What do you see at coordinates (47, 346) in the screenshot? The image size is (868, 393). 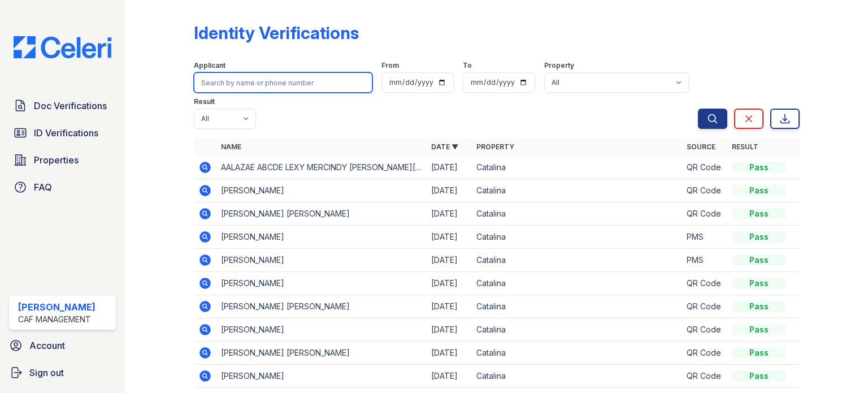 I see `span: Account` at bounding box center [47, 346].